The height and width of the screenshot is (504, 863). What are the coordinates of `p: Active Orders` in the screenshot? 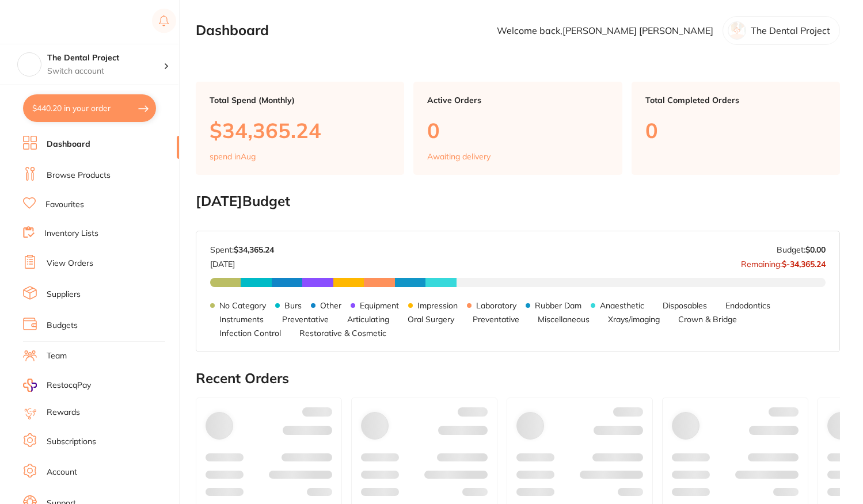 It's located at (518, 100).